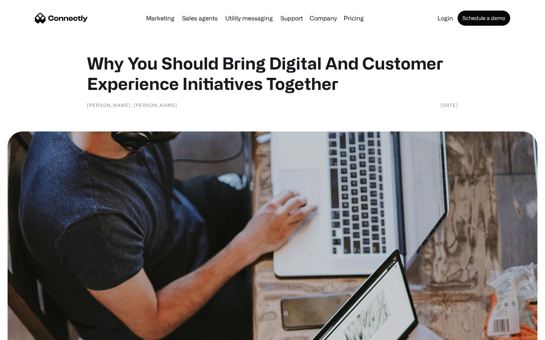 The width and height of the screenshot is (545, 340). Describe the element at coordinates (323, 18) in the screenshot. I see `div: Company` at that location.